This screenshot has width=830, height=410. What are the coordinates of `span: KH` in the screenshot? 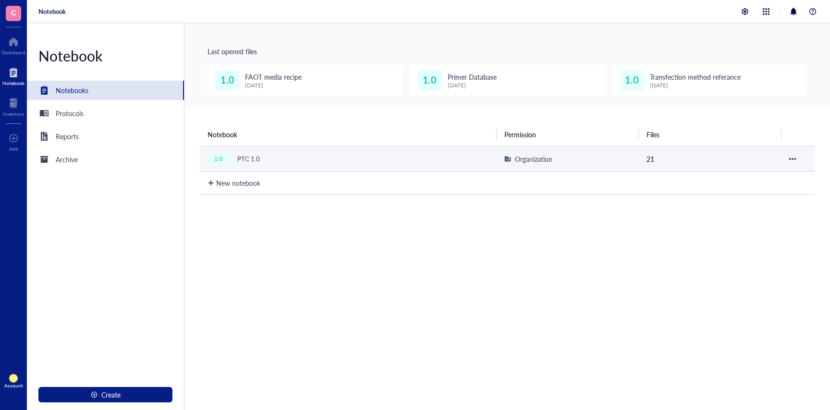 It's located at (13, 379).